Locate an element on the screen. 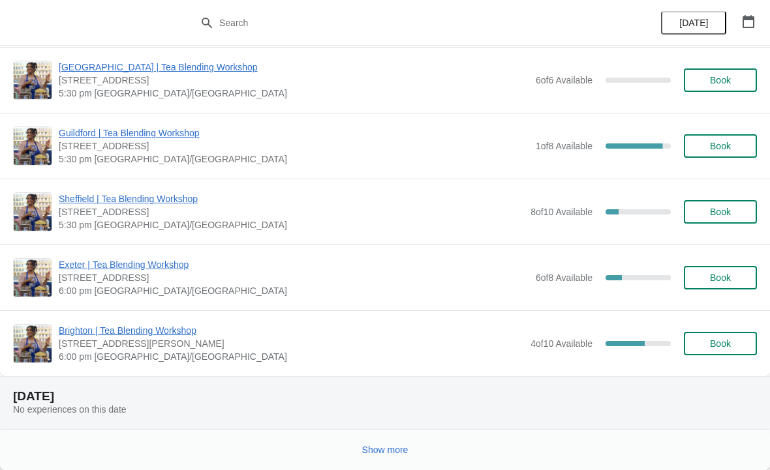 The width and height of the screenshot is (770, 470). span: No experiences on this date is located at coordinates (70, 410).